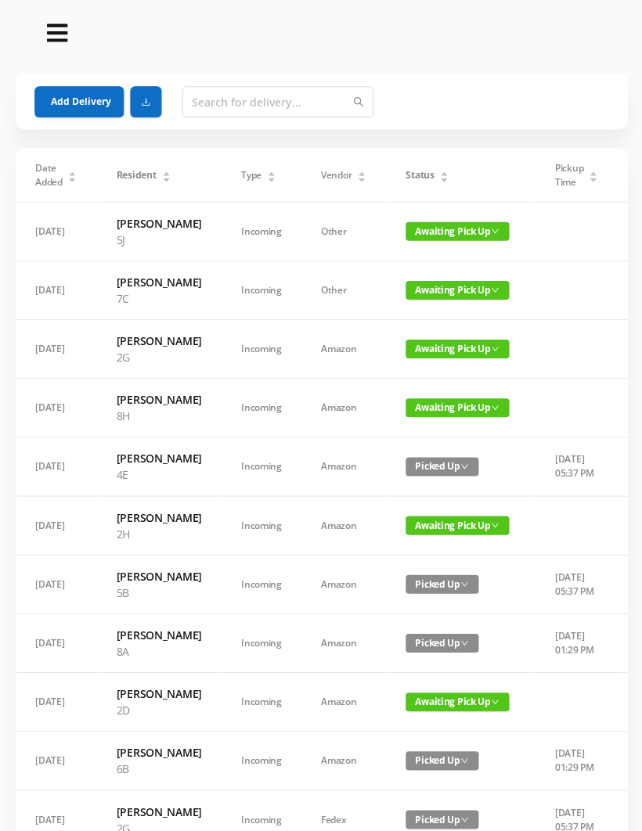 The width and height of the screenshot is (642, 831). Describe the element at coordinates (419, 175) in the screenshot. I see `span: Status` at that location.